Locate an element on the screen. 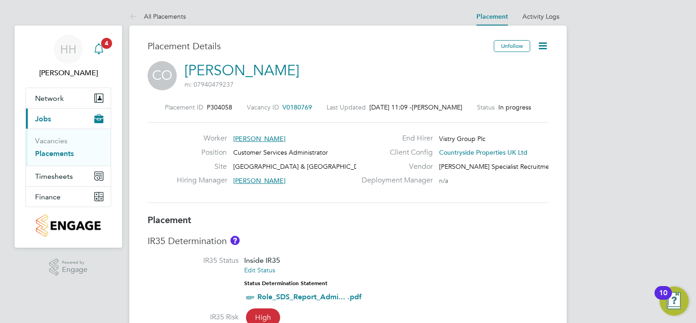  span: V0180769 is located at coordinates (297, 107).